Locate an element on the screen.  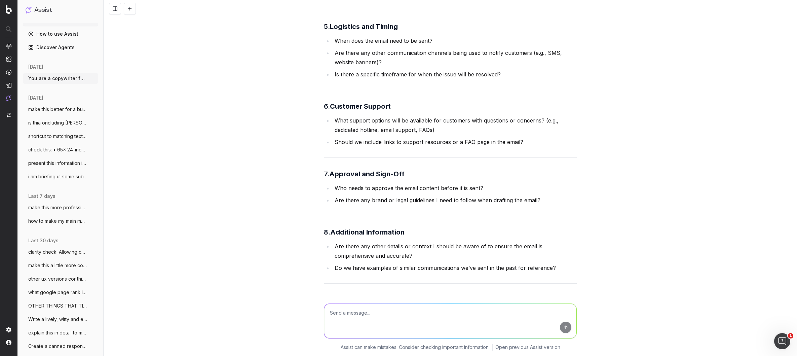
h3: 5. is located at coordinates (451, 27).